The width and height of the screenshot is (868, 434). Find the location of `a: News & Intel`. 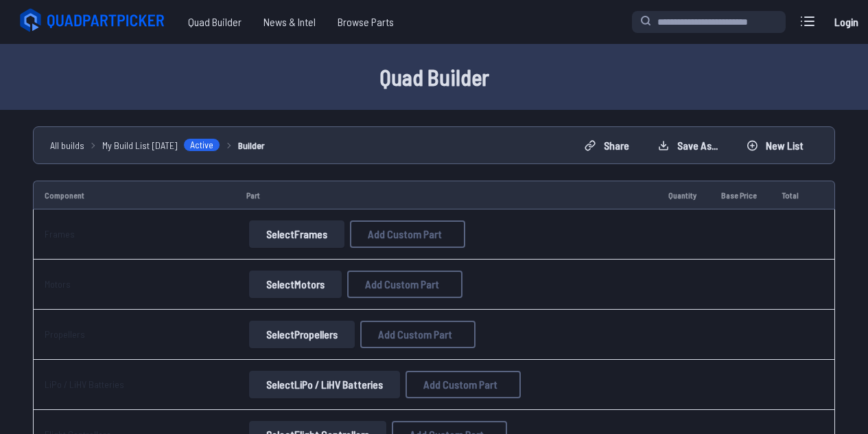

a: News & Intel is located at coordinates (289, 22).